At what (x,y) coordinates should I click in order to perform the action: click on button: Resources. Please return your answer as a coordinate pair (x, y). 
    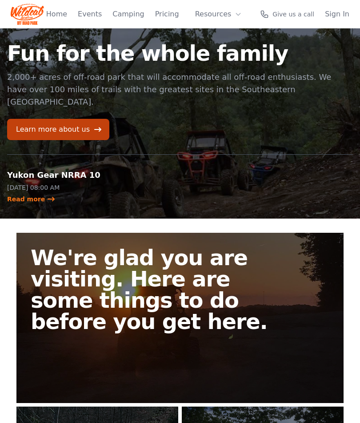
    Looking at the image, I should click on (218, 14).